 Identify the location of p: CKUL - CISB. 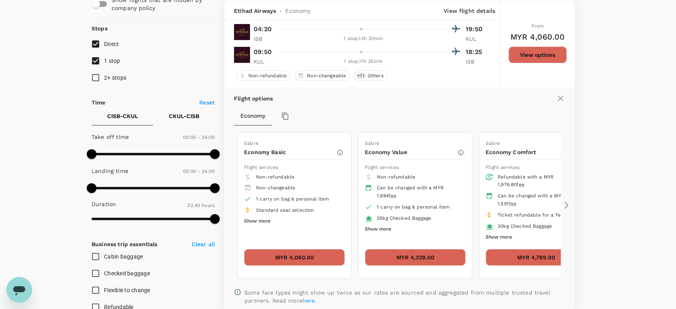
(184, 116).